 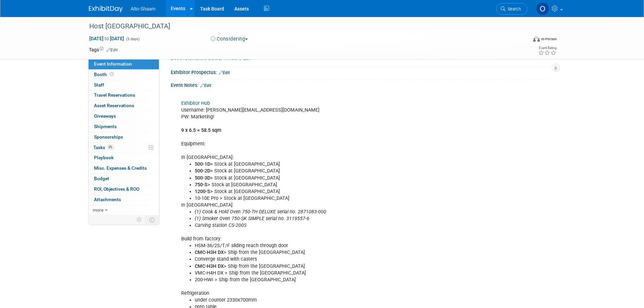 What do you see at coordinates (336, 259) in the screenshot?
I see `li: Converge stand with casters` at bounding box center [336, 259].